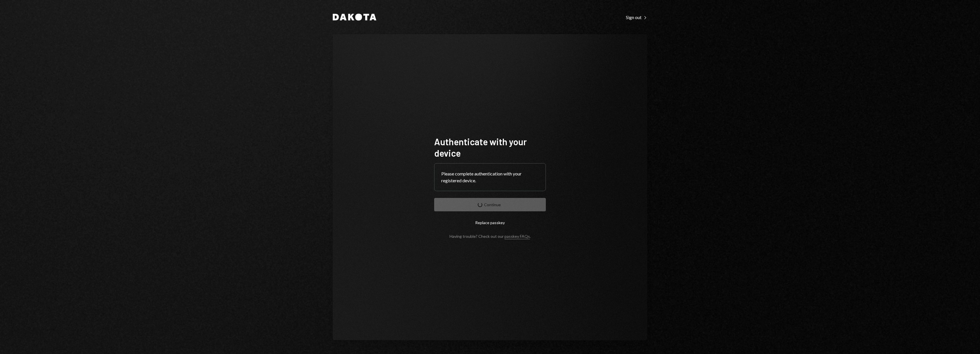 The height and width of the screenshot is (354, 980). What do you see at coordinates (490, 147) in the screenshot?
I see `h1: Authenticate with your device` at bounding box center [490, 147].